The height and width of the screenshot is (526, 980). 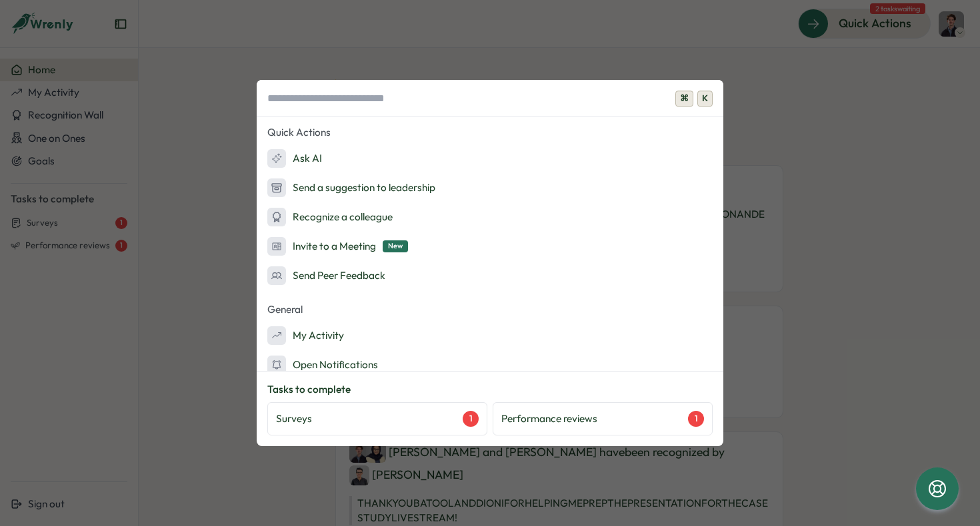 I want to click on div: Ask AI, so click(x=295, y=159).